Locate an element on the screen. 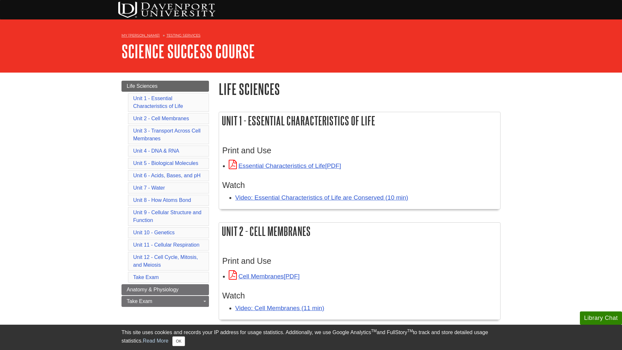 The image size is (622, 350). a: Unit 3 - Transport Across Cell Membranes is located at coordinates (167, 134).